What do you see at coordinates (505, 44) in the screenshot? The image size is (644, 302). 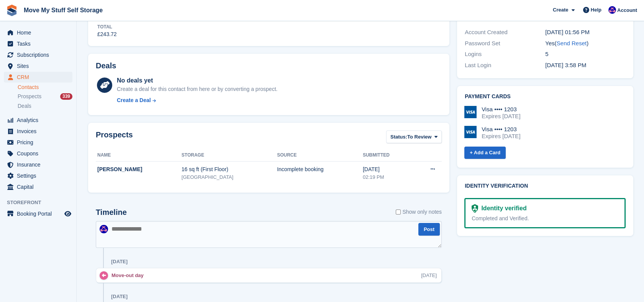 I see `div: Password Set` at bounding box center [505, 44].